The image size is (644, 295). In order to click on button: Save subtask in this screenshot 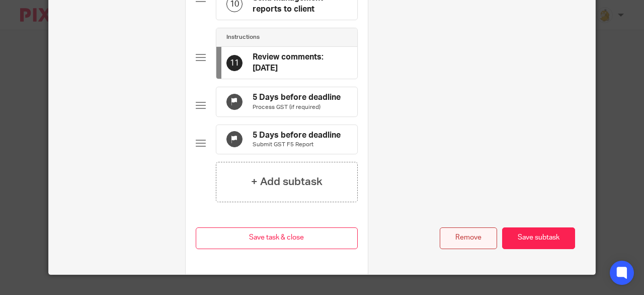, I will do `click(539, 238)`.